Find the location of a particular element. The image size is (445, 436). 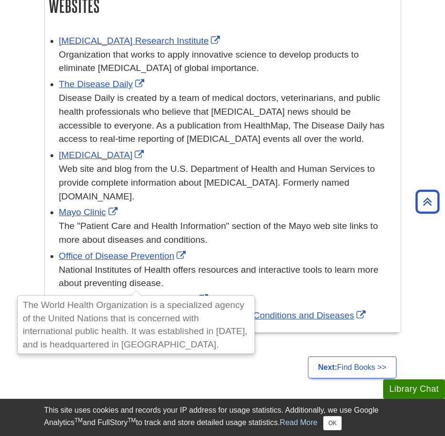

div: Organization that works to apply innovative science to develop products to eliminate [MEDICAL_DAT... is located at coordinates (228, 62).